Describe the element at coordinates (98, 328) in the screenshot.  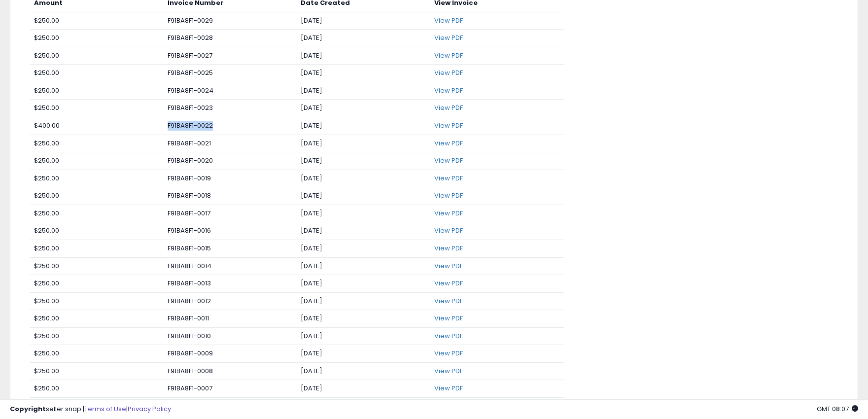
I see `button: Messages` at that location.